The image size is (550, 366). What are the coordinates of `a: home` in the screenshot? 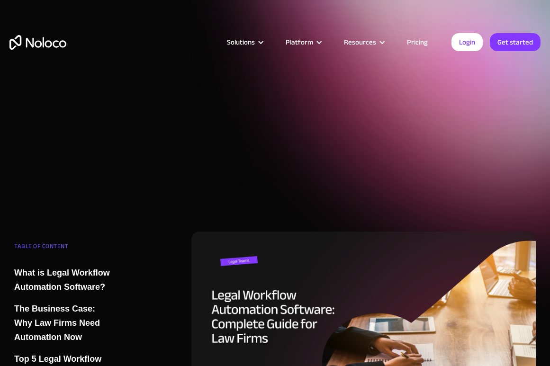 It's located at (38, 42).